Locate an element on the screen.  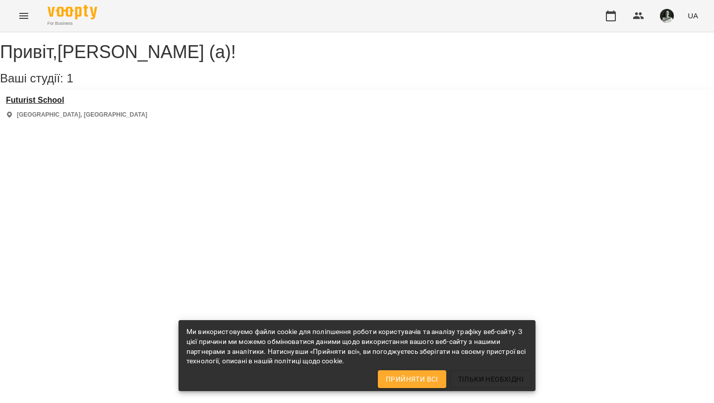
a: Futurist School is located at coordinates (76, 100).